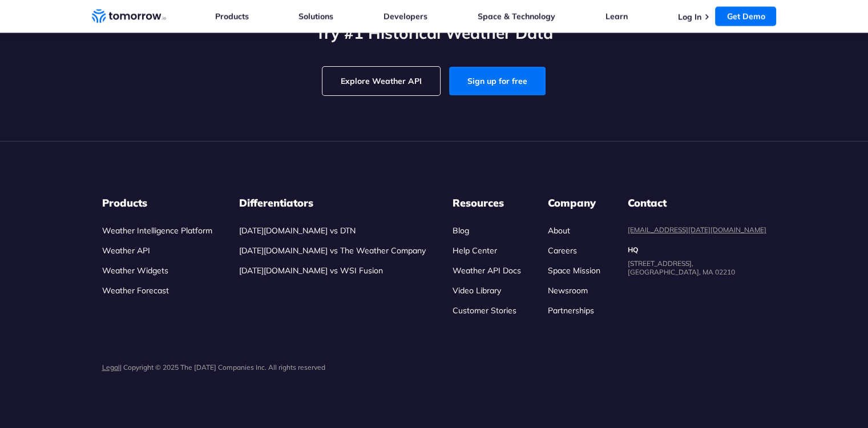 The image size is (868, 428). Describe the element at coordinates (616, 16) in the screenshot. I see `a: Learn` at that location.